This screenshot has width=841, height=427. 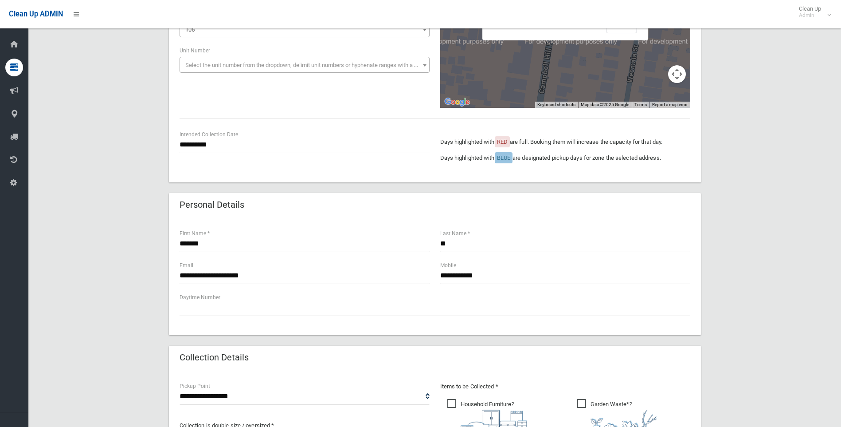 What do you see at coordinates (212, 204) in the screenshot?
I see `header: Personal Details` at bounding box center [212, 204].